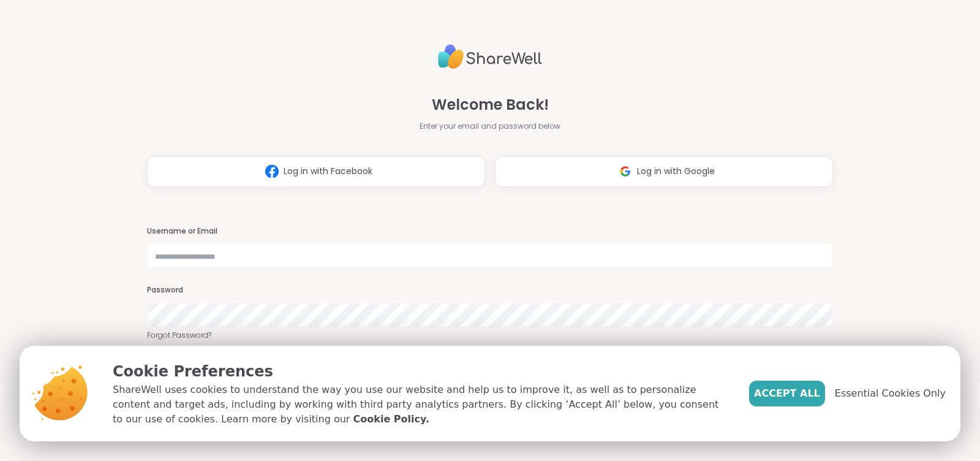  What do you see at coordinates (787, 393) in the screenshot?
I see `button: Accept All` at bounding box center [787, 393].